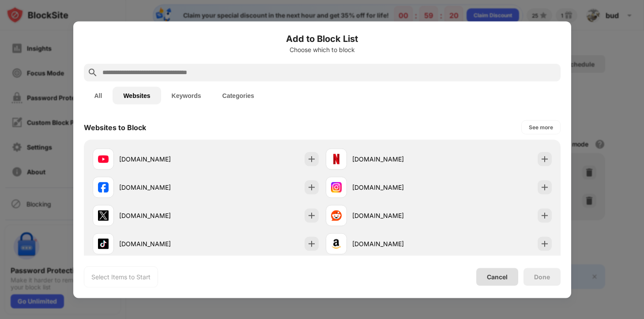 This screenshot has width=644, height=319. I want to click on h6: Add to Block List, so click(322, 38).